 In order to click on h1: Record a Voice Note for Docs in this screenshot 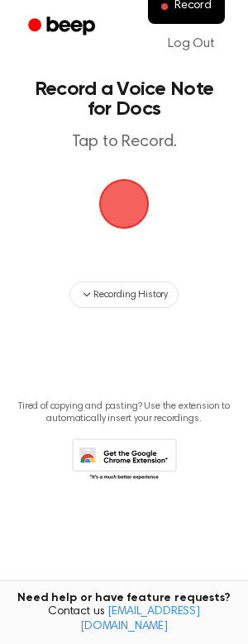, I will do `click(124, 99)`.